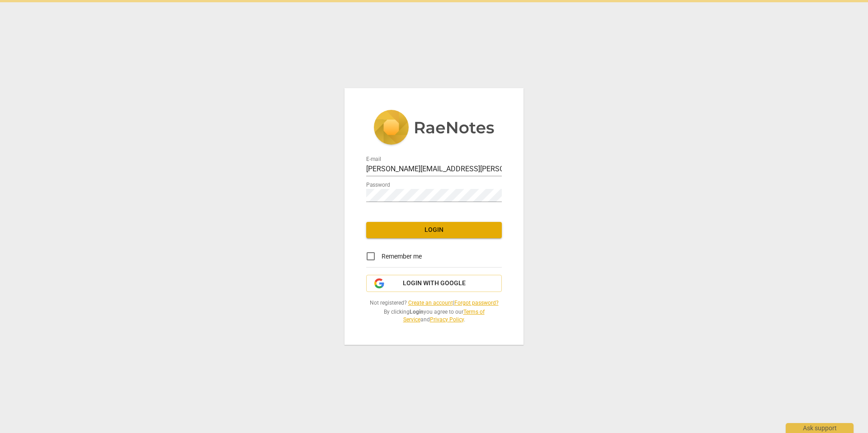 The image size is (868, 433). What do you see at coordinates (431, 303) in the screenshot?
I see `a: Create an account` at bounding box center [431, 303].